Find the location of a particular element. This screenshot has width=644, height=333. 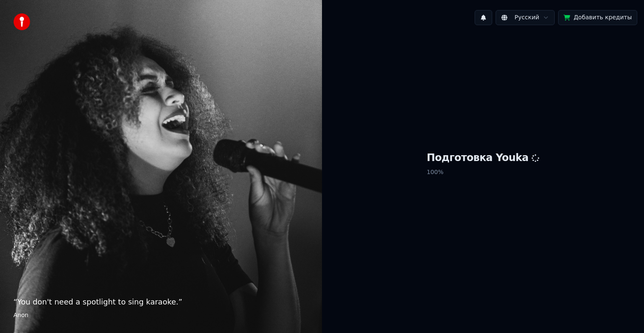

img: youka is located at coordinates (21, 21).